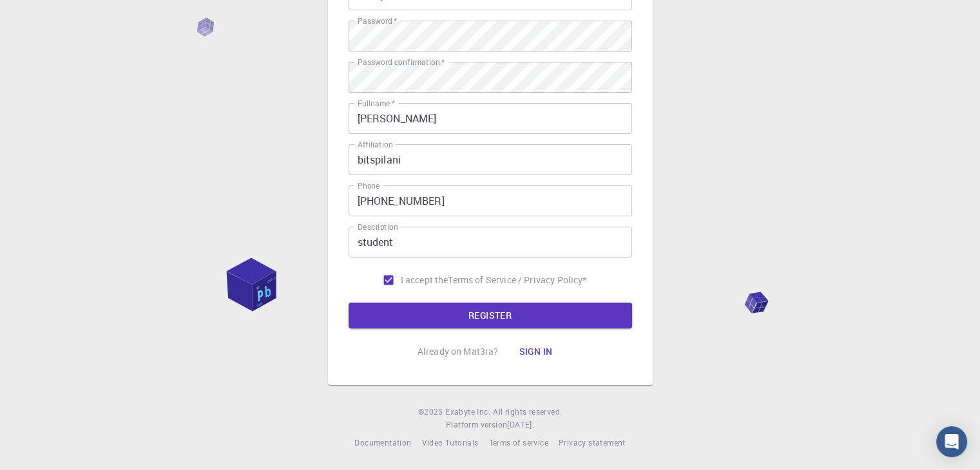 This screenshot has height=470, width=980. What do you see at coordinates (449, 443) in the screenshot?
I see `a: Video Tutorials` at bounding box center [449, 443].